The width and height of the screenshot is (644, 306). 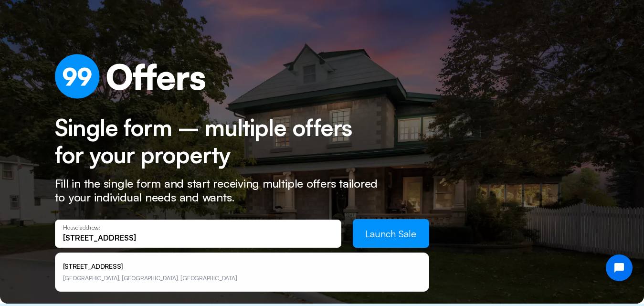 I want to click on span: Launch Sale, so click(x=391, y=234).